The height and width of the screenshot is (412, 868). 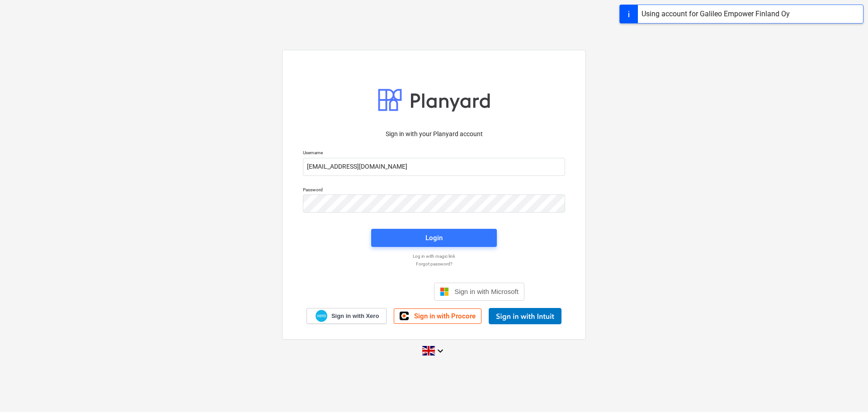 I want to click on span: Sign in with Xero, so click(x=355, y=317).